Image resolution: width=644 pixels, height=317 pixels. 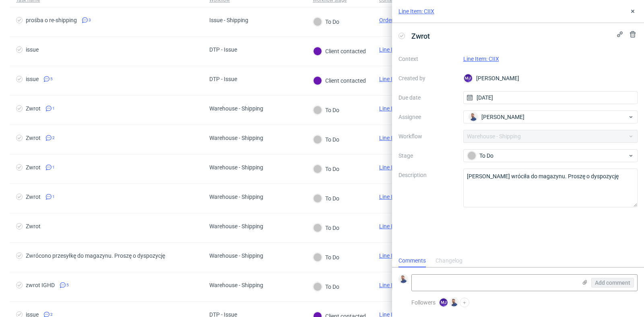 I want to click on div: prośba o re-shipping, so click(x=51, y=20).